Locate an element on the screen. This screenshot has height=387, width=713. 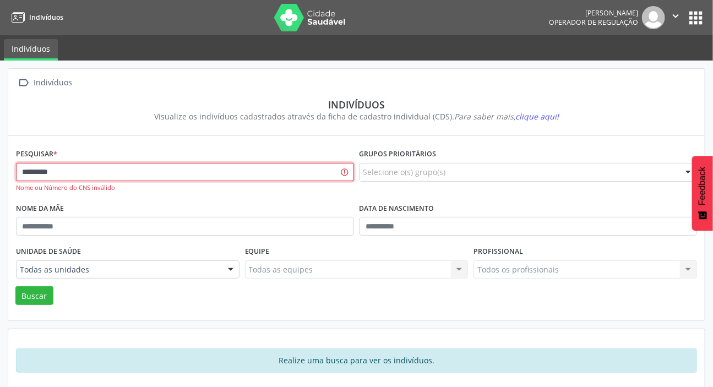
span: Feedback is located at coordinates (702, 186).